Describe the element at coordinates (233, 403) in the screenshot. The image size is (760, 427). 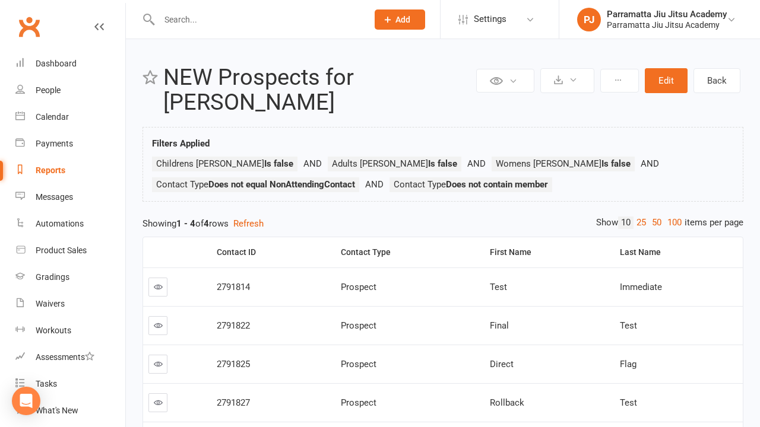
I see `span: 2791827` at that location.